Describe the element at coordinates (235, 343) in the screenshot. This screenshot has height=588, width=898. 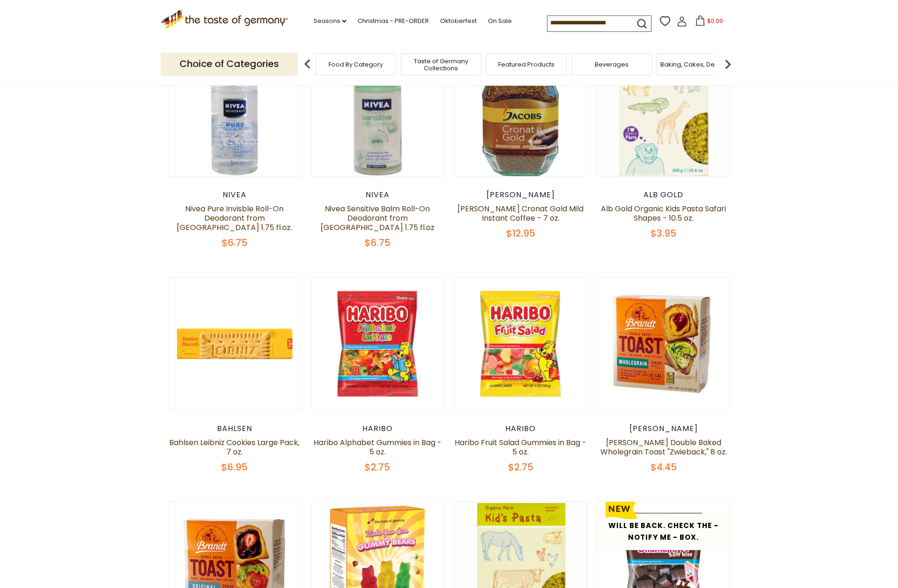
I see `img: Bahlsen Leibniz Cookies Large Pack, 7 oz.` at that location.